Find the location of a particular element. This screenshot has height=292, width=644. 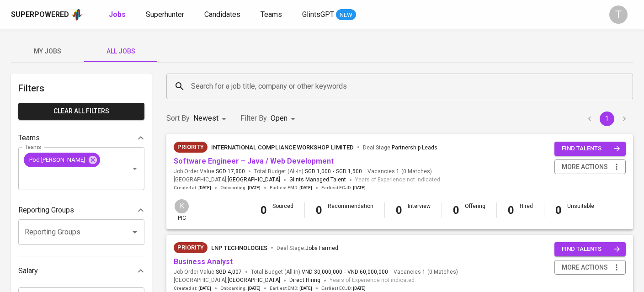

div: Salary is located at coordinates (82, 271).